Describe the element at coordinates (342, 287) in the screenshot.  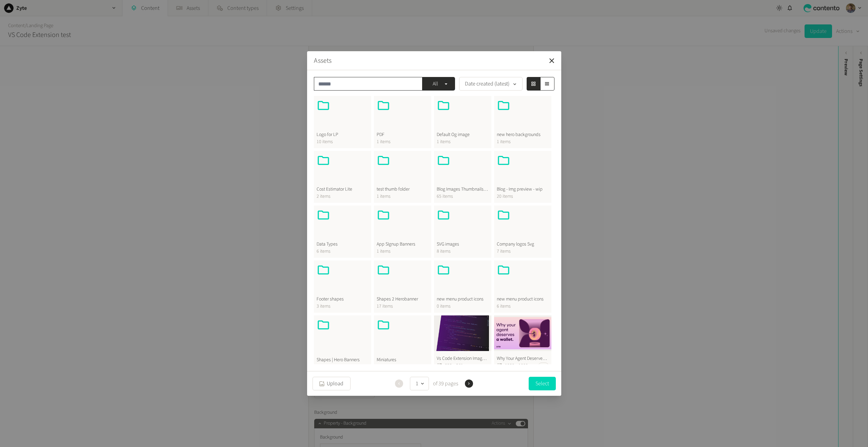
I see `button: Footer shapes3 items` at that location.